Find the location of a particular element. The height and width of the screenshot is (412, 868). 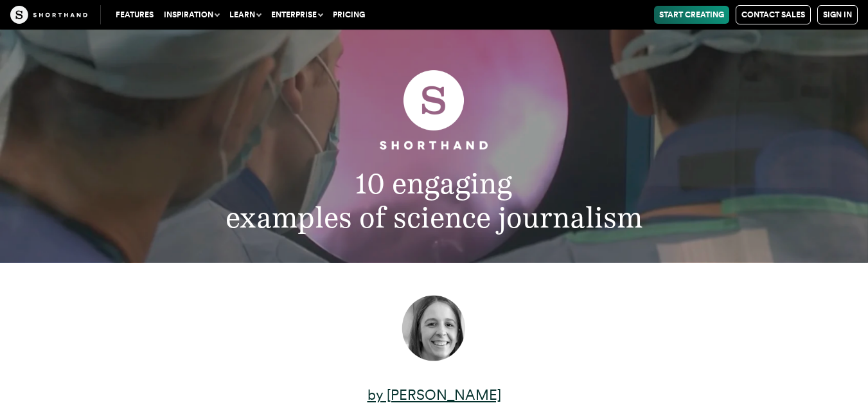

a: Sign in is located at coordinates (837, 15).